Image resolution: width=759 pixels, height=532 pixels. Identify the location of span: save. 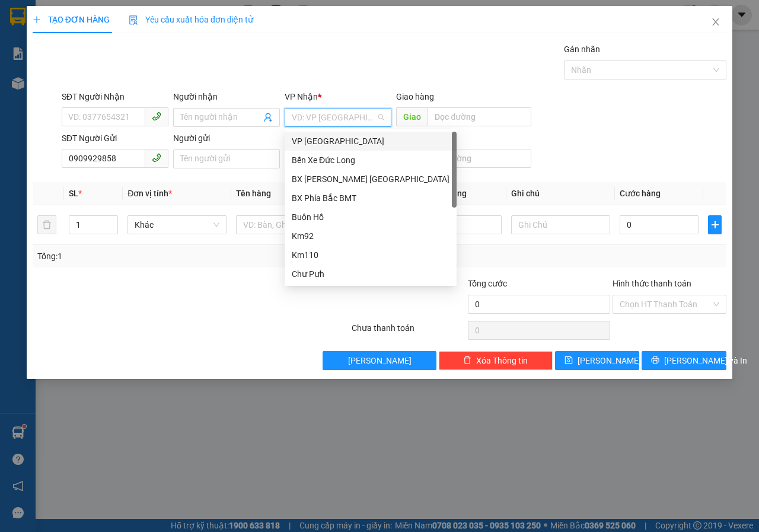
(568, 360).